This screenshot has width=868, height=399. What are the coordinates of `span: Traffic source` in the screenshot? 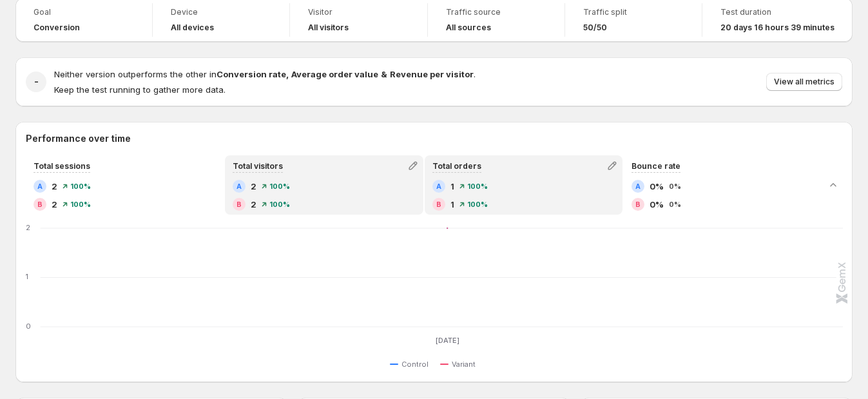 It's located at (496, 12).